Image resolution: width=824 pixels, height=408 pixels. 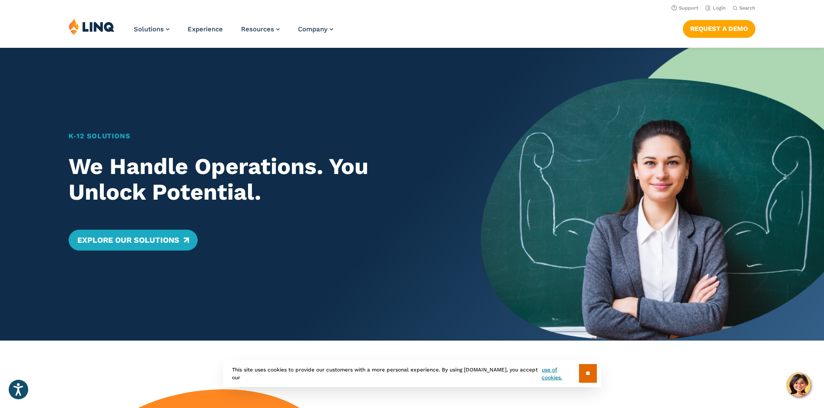 I want to click on img: LINQ | K‑12 Software, so click(x=92, y=27).